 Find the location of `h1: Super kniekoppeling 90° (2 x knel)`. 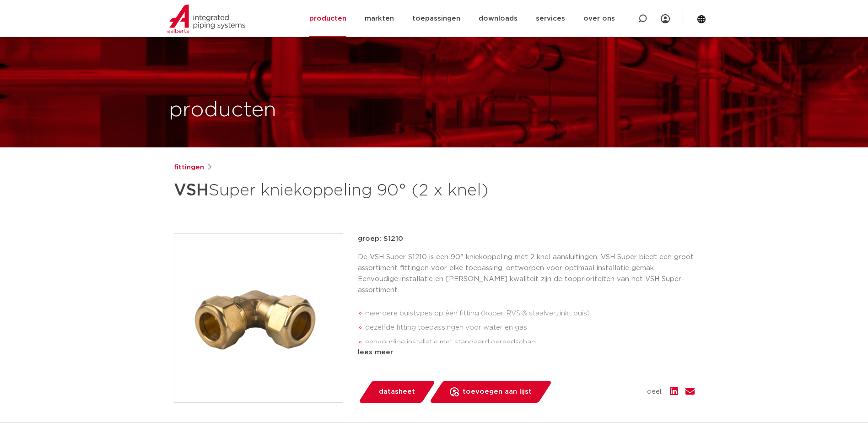

h1: Super kniekoppeling 90° (2 x knel) is located at coordinates (345, 190).